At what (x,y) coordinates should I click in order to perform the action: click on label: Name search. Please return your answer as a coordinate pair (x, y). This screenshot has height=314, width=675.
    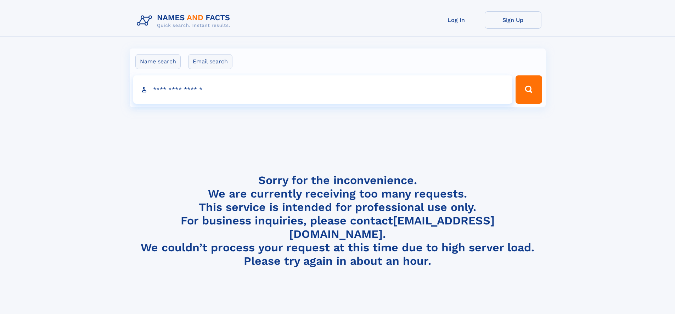
    Looking at the image, I should click on (158, 62).